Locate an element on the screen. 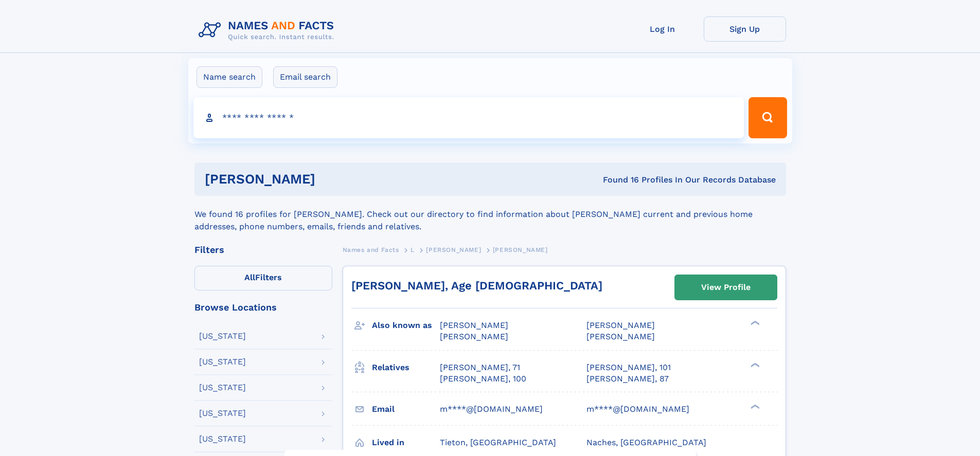 This screenshot has width=980, height=456. a: View Profile is located at coordinates (726, 288).